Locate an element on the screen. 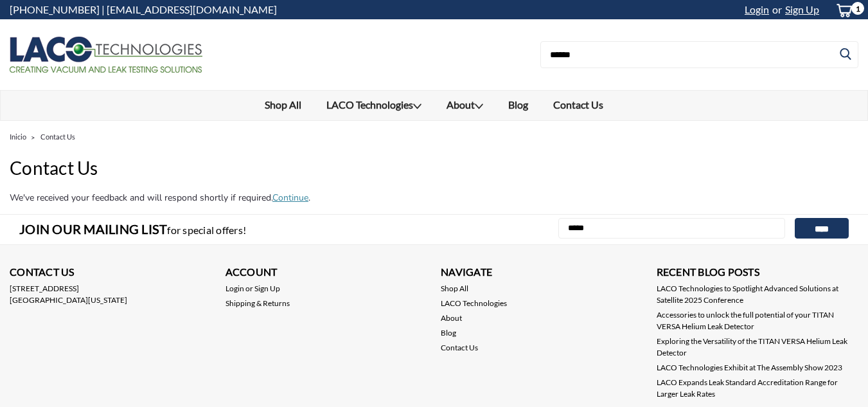 Image resolution: width=868 pixels, height=407 pixels. h3: Contact Us is located at coordinates (110, 273).